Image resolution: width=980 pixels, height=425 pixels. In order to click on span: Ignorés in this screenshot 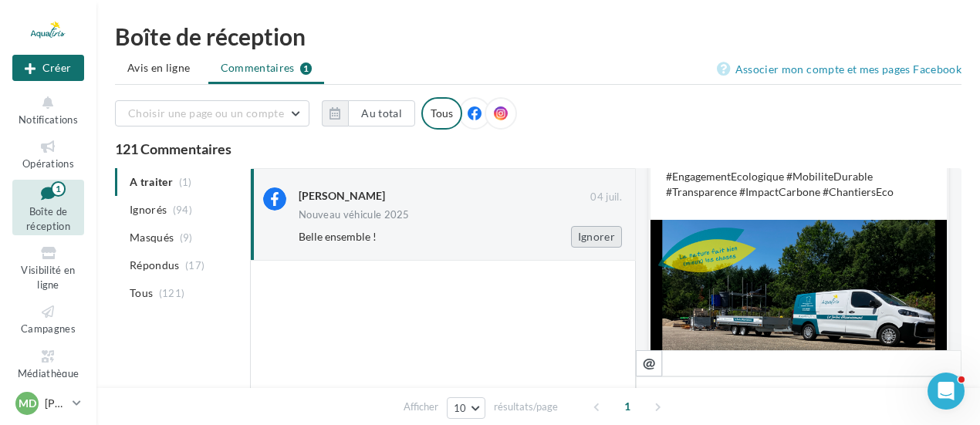, I will do `click(148, 210)`.